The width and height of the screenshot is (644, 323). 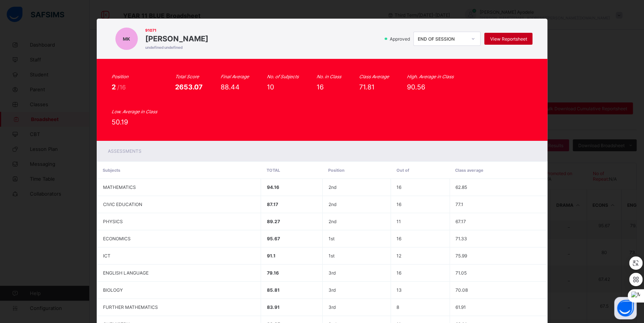 What do you see at coordinates (119, 187) in the screenshot?
I see `span: MATHEMATICS` at bounding box center [119, 187].